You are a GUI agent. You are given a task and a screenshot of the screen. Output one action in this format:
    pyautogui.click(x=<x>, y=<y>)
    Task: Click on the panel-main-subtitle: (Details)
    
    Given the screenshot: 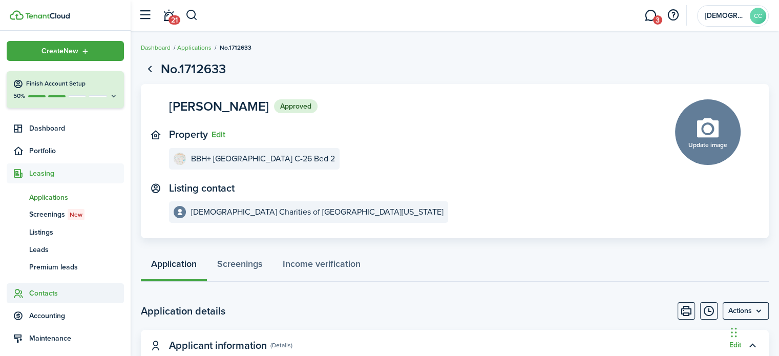 What is the action you would take?
    pyautogui.click(x=281, y=345)
    